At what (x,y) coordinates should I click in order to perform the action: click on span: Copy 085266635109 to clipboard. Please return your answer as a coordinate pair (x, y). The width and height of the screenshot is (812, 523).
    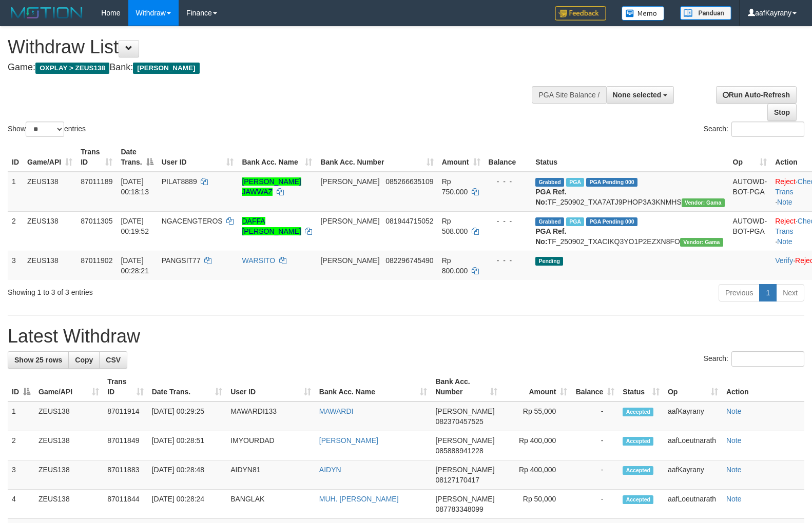
    Looking at the image, I should click on (410, 182).